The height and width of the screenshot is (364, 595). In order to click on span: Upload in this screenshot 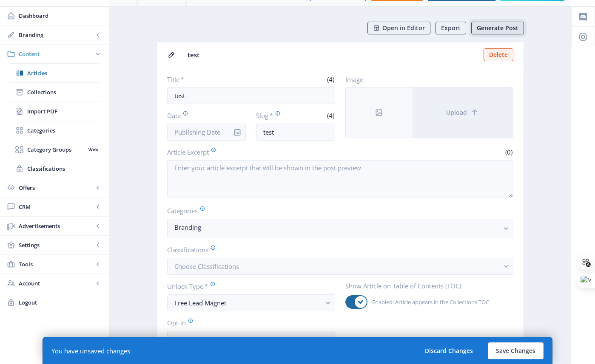, I will do `click(456, 112)`.